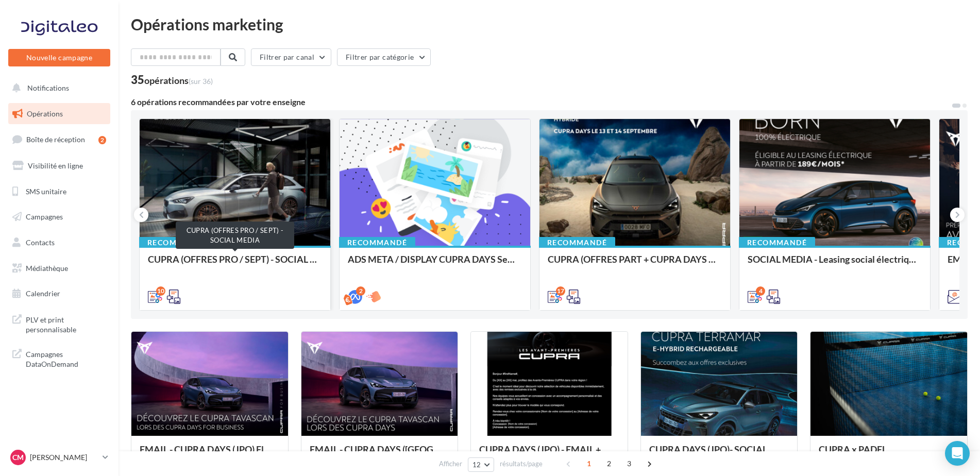 The image size is (980, 476). What do you see at coordinates (46, 190) in the screenshot?
I see `span: SMS unitaire` at bounding box center [46, 190].